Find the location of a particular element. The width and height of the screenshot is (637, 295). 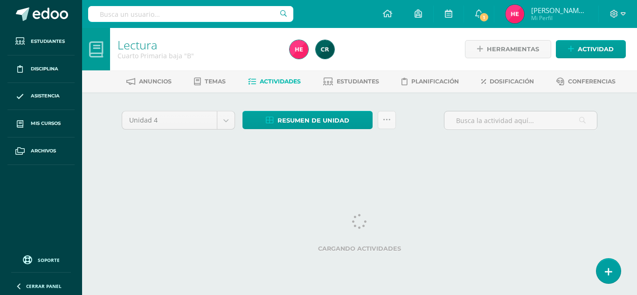

a: Mis cursos is located at coordinates (41, 124).